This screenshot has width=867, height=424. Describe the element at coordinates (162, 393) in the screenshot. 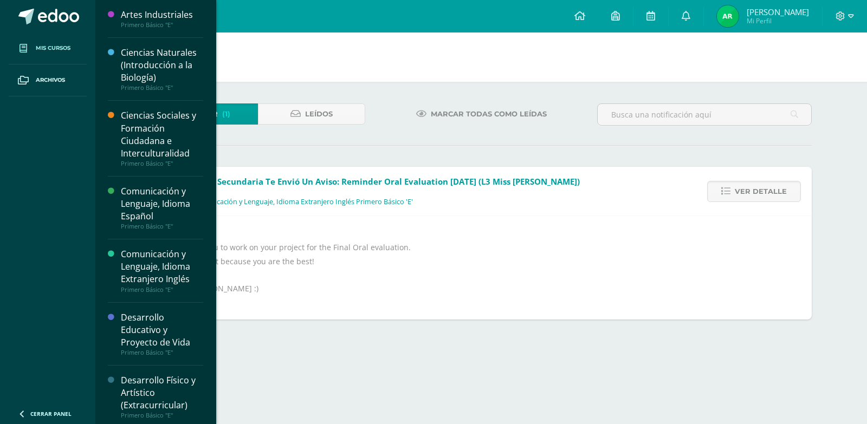

I see `div: Desarrollo Físico y Artístico (Extracurricular)` at that location.